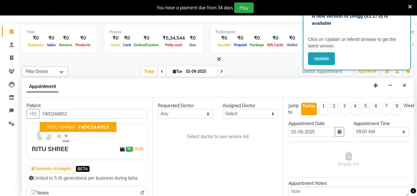  I want to click on span: Cash, so click(116, 45).